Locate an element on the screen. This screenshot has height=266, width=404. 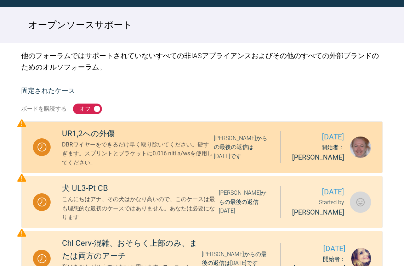
img: アナ・カヴィーナート is located at coordinates (361, 202).